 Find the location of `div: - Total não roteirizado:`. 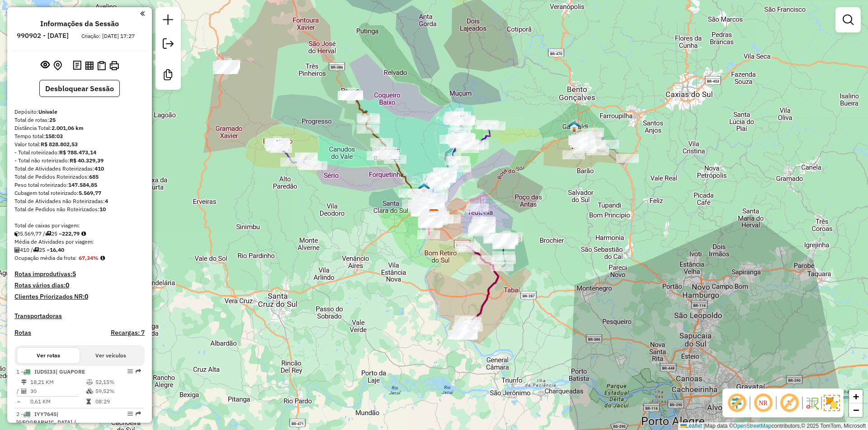

div: - Total não roteirizado: is located at coordinates (80, 160).